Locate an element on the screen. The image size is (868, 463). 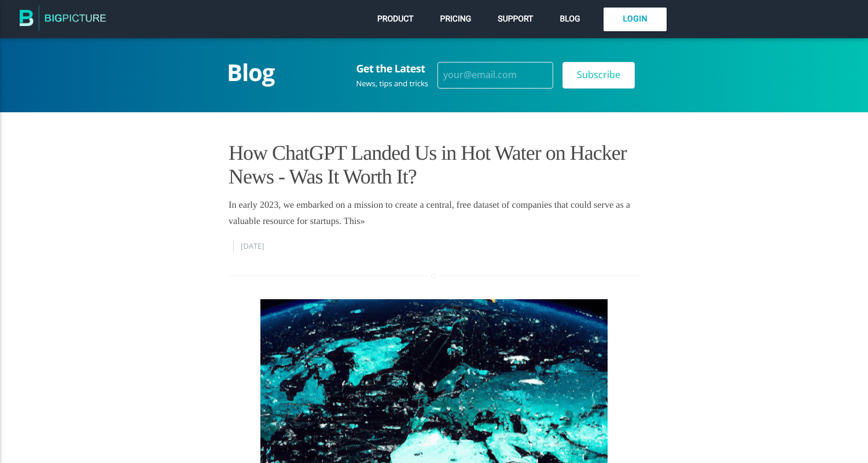
span: Pricing is located at coordinates (456, 19).